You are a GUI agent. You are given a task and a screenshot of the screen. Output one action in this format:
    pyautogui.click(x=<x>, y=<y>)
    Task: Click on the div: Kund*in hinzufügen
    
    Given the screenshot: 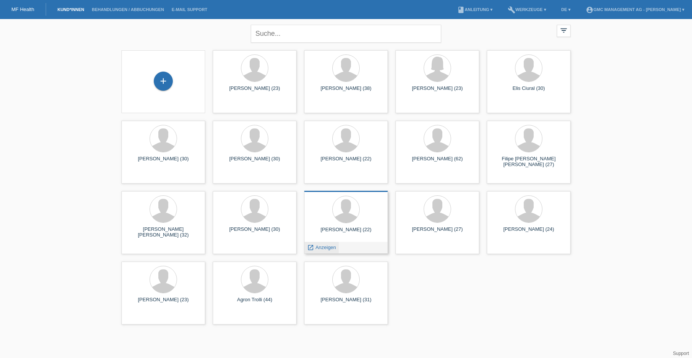 What is the action you would take?
    pyautogui.click(x=163, y=81)
    